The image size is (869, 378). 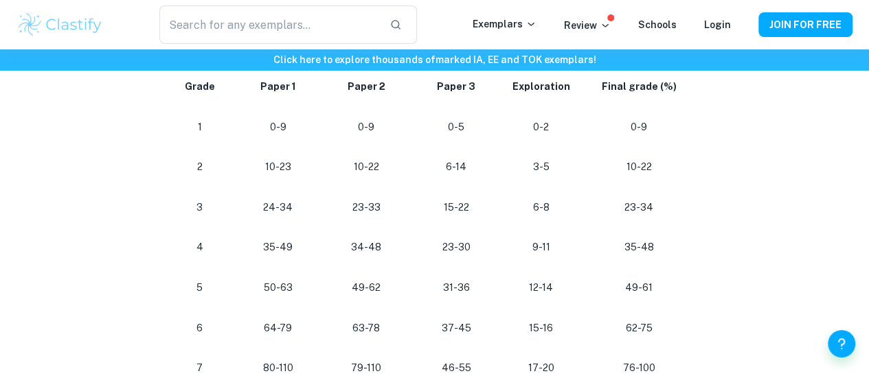 What do you see at coordinates (200, 87) in the screenshot?
I see `strong: Grade` at bounding box center [200, 87].